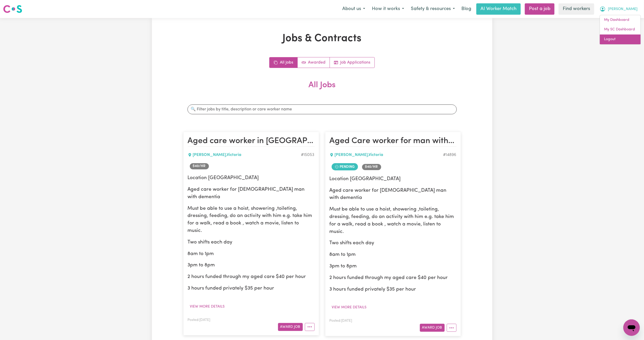  Describe the element at coordinates (322, 89) in the screenshot. I see `h2: All Jobs` at that location.